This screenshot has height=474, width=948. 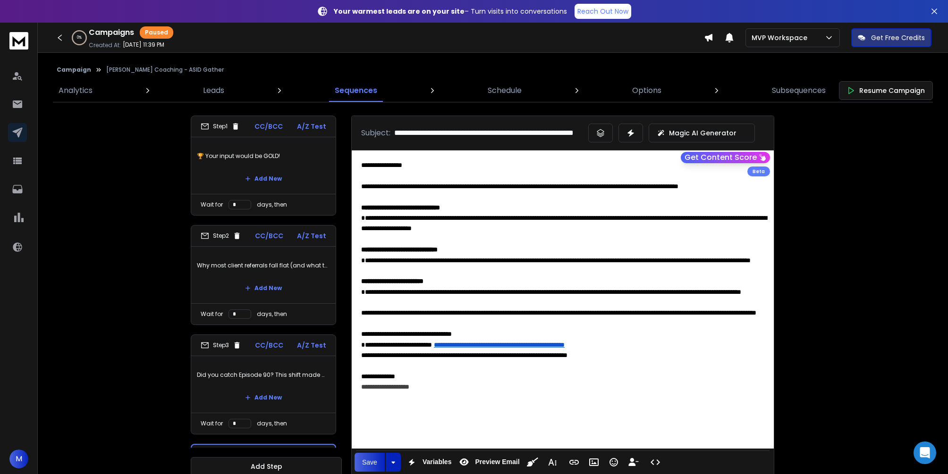 I want to click on p: Leads, so click(x=213, y=91).